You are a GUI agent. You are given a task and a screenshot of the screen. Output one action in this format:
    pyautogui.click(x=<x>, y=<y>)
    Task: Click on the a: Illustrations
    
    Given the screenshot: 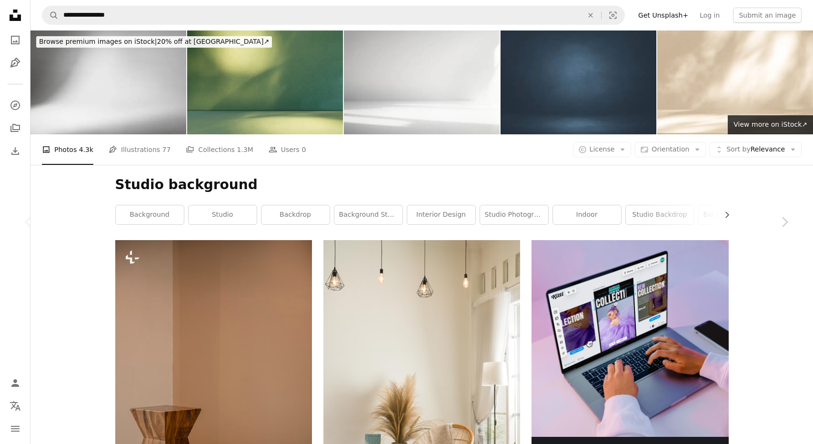 What is the action you would take?
    pyautogui.click(x=15, y=63)
    